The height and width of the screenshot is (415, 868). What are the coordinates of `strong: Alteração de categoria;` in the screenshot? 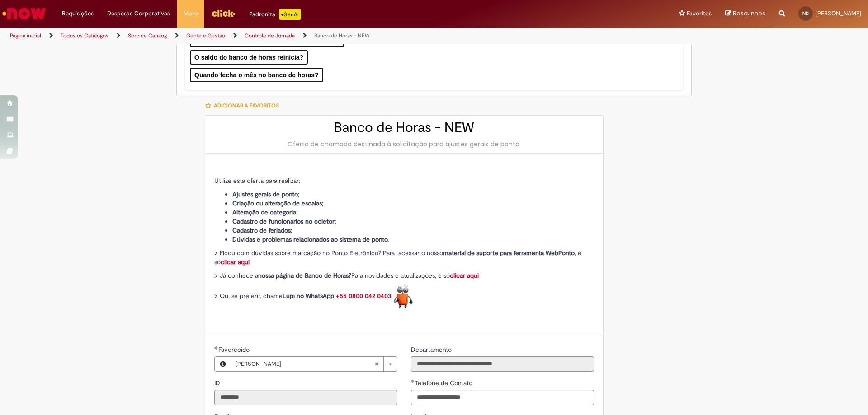 It's located at (265, 213).